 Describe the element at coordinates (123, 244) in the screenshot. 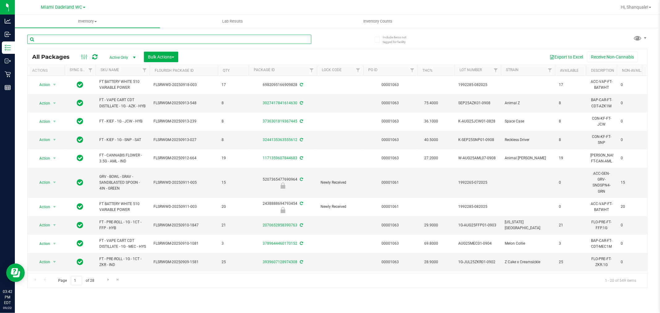

I see `span: FT - VAPE CART CDT DISTILLATE - 1G - MEC - HYS` at that location.